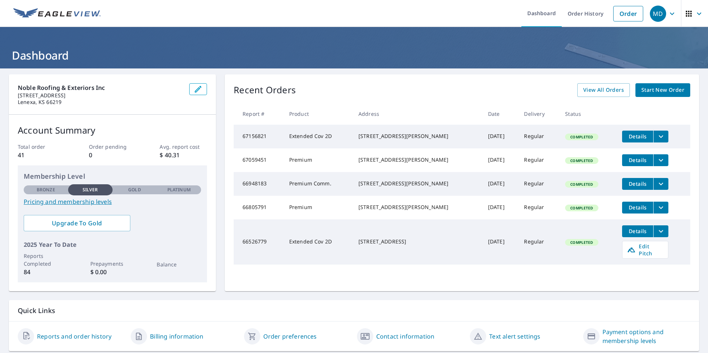 Image resolution: width=708 pixels, height=353 pixels. What do you see at coordinates (46, 272) in the screenshot?
I see `p: 84` at bounding box center [46, 272].